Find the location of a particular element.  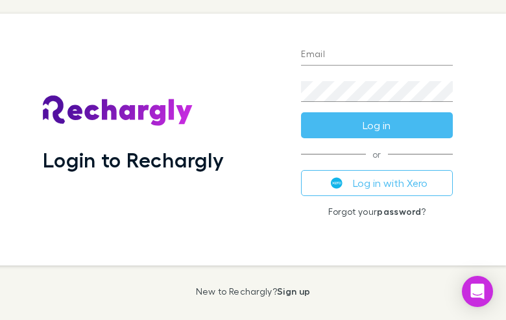

p: New to Rechargly? is located at coordinates (253, 291).